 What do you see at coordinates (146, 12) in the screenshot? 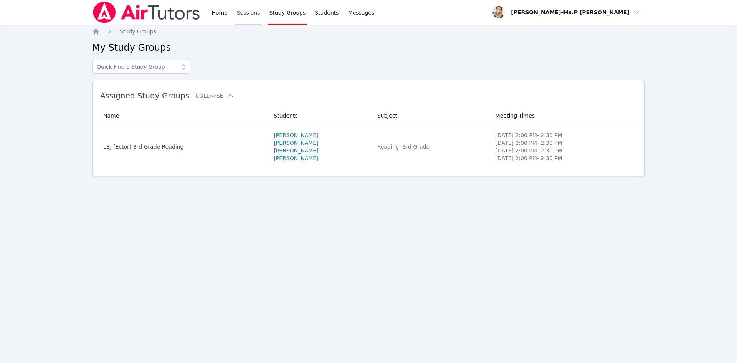
I see `img: Air Tutors` at bounding box center [146, 12].